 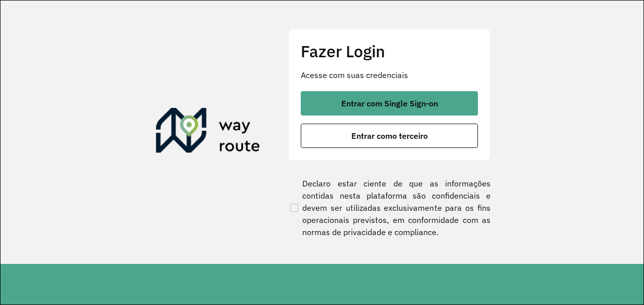 I want to click on p: Acesse com suas credenciais, so click(x=389, y=75).